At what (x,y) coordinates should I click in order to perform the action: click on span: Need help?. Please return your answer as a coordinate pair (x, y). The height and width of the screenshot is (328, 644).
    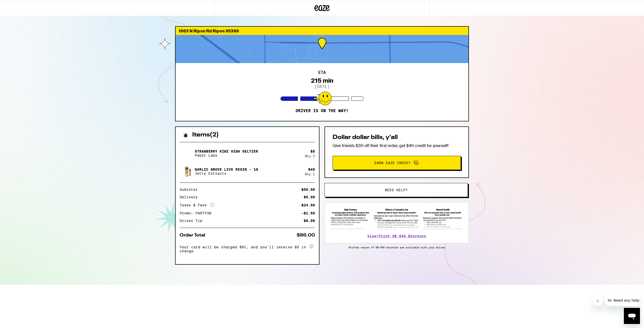
    Looking at the image, I should click on (396, 190).